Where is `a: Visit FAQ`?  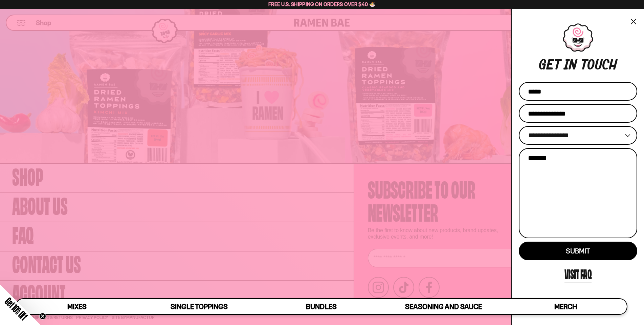 a: Visit FAQ is located at coordinates (578, 273).